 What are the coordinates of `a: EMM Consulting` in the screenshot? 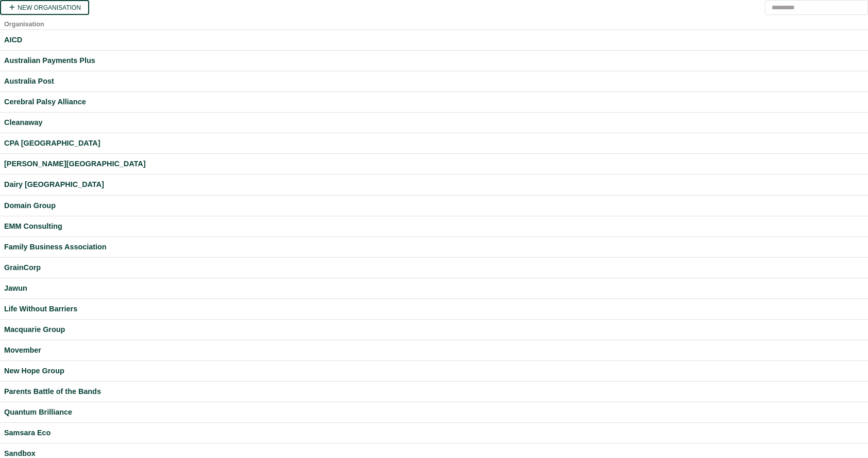 It's located at (434, 226).